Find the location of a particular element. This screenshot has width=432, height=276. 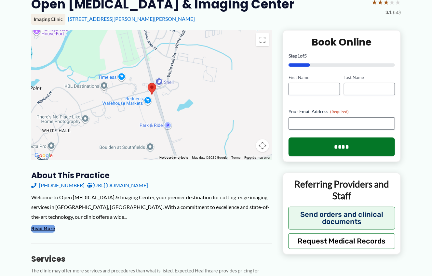

span: (50) is located at coordinates (397, 12).